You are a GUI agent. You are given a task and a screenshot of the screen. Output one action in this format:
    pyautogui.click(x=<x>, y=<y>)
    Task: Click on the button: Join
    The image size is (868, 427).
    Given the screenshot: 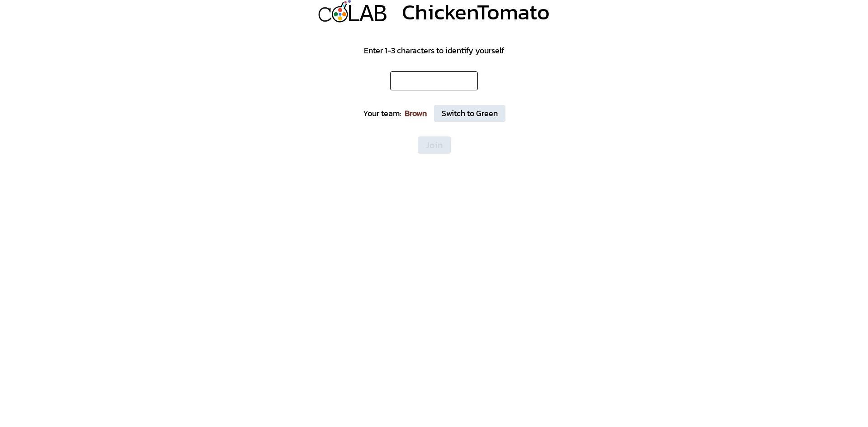 What is the action you would take?
    pyautogui.click(x=434, y=145)
    